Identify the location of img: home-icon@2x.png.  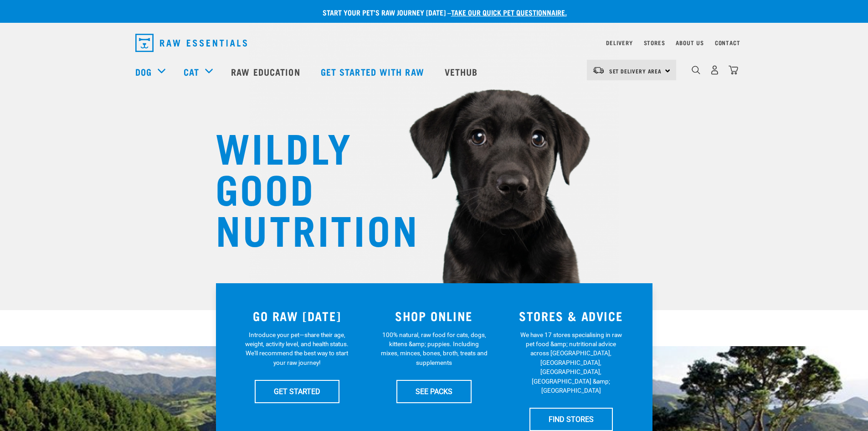
(733, 70).